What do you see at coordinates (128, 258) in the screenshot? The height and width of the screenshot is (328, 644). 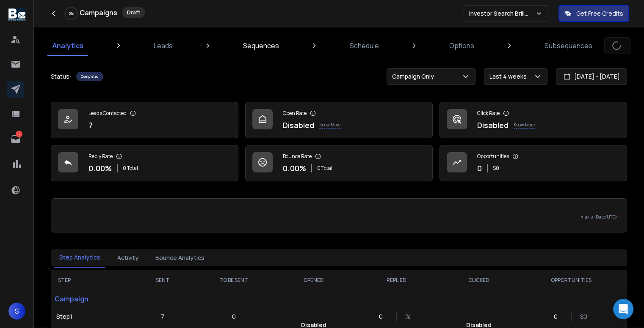 I see `button: Activity` at bounding box center [128, 258].